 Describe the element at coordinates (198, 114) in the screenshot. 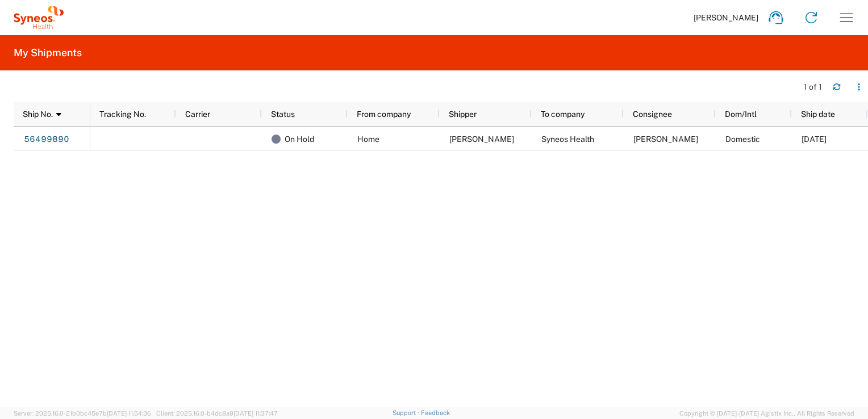

I see `span: Carrier` at that location.